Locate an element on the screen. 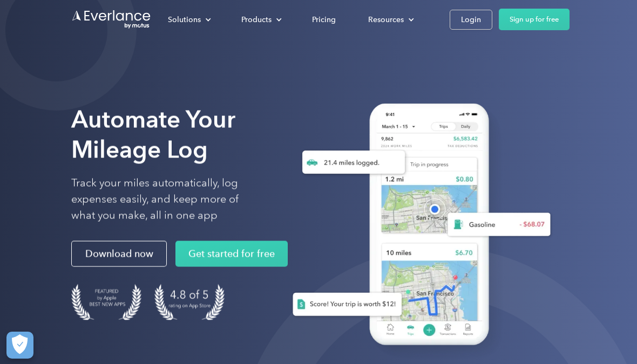 The image size is (637, 364). p: Track your miles automatically, log expenses easily, and keep more of what you make, all in one app is located at coordinates (161, 200).